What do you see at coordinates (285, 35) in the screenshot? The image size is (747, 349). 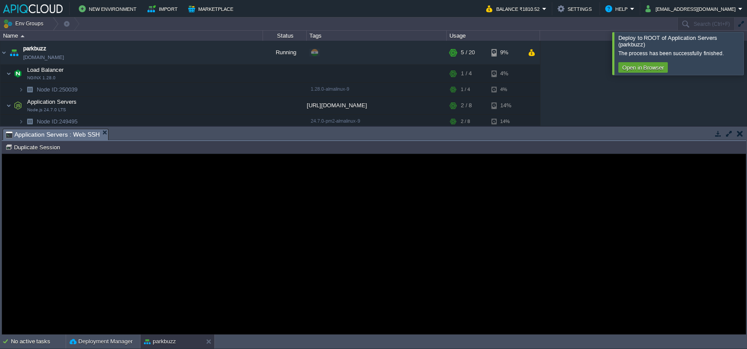 I see `div: Status` at bounding box center [285, 35].